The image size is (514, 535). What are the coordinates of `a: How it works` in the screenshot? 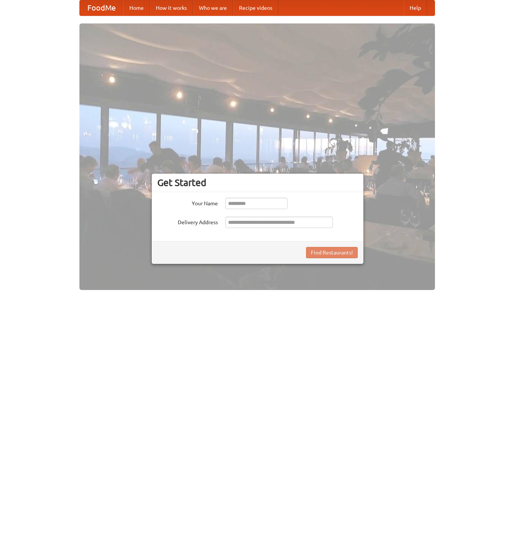 It's located at (171, 8).